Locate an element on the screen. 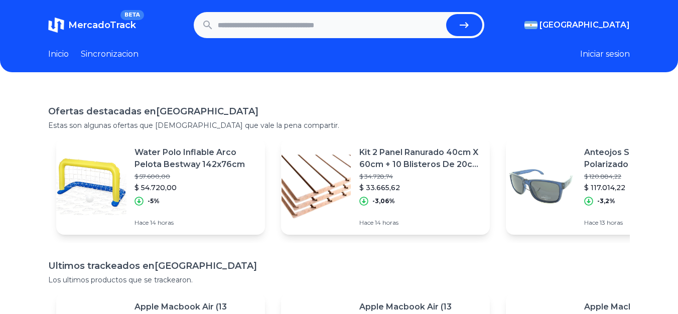 This screenshot has width=678, height=314. p: Los ultimos productos que se trackearon. is located at coordinates (339, 280).